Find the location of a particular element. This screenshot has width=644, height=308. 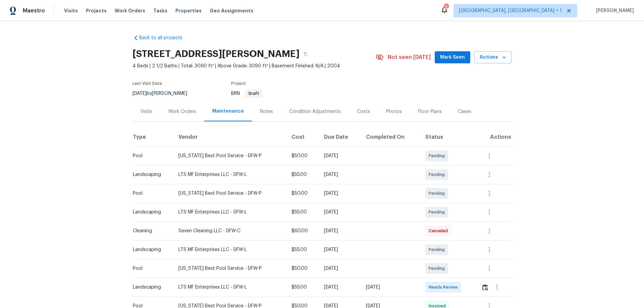

div: Photos is located at coordinates (394, 112).